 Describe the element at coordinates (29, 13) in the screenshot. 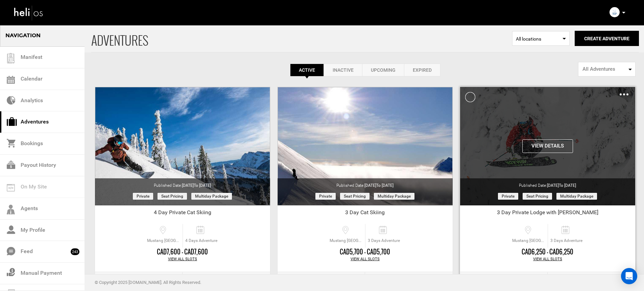

I see `img: heli-logo` at that location.